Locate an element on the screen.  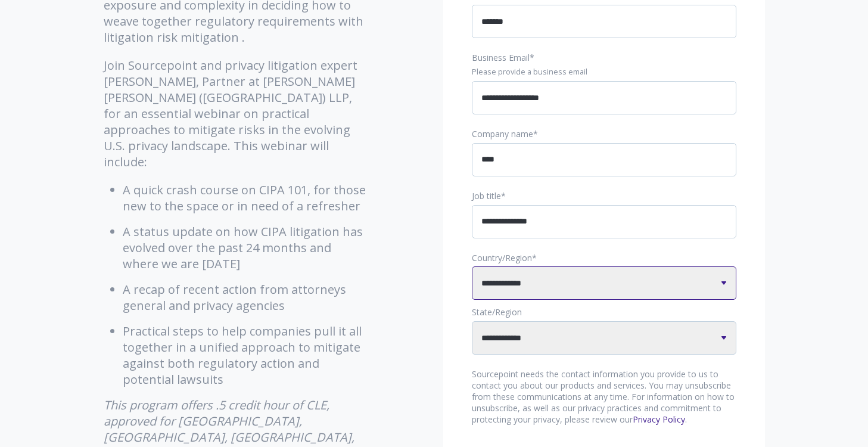
a: Privacy Policy is located at coordinates (658, 419).